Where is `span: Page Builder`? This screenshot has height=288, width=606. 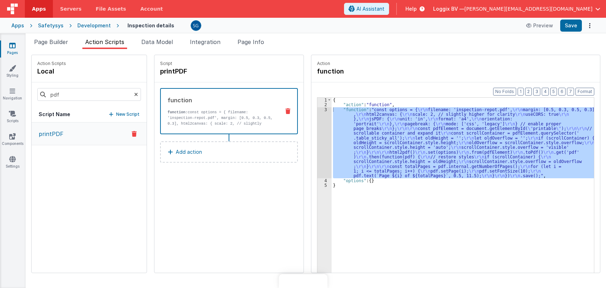 span: Page Builder is located at coordinates (51, 42).